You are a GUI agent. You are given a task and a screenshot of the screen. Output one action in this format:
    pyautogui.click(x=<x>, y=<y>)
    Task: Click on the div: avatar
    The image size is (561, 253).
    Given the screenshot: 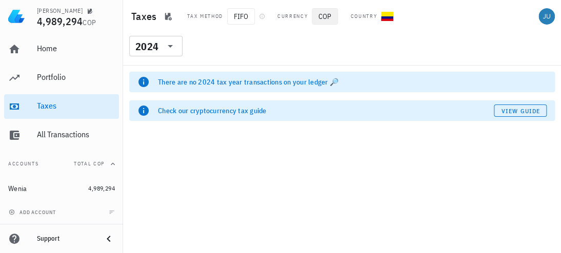 What is the action you would take?
    pyautogui.click(x=547, y=16)
    